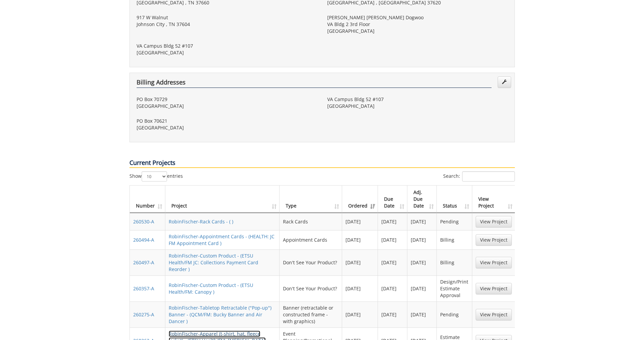 Image resolution: width=644 pixels, height=340 pixels. What do you see at coordinates (227, 24) in the screenshot?
I see `p: Johnson CIty , TN 37604` at bounding box center [227, 24].